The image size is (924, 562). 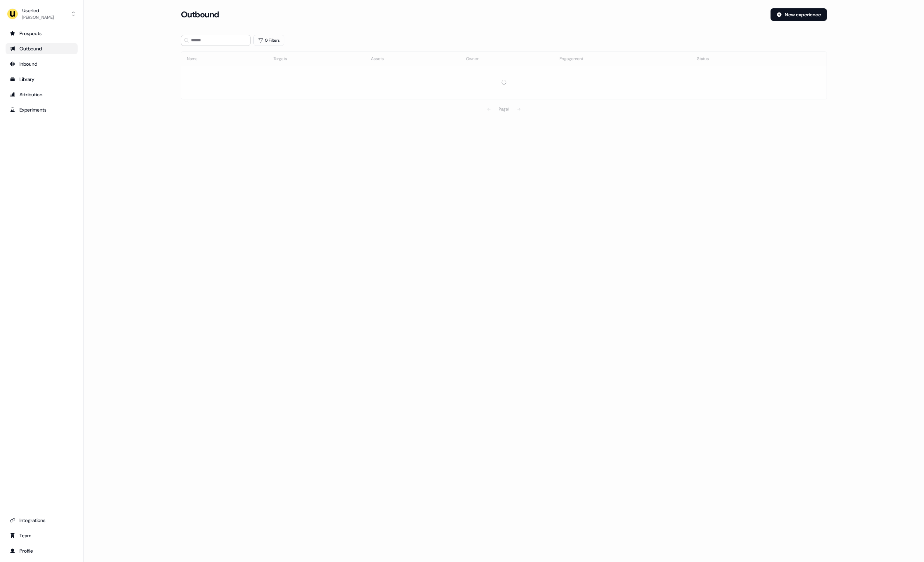 What do you see at coordinates (42, 520) in the screenshot?
I see `a: Go to integrations` at bounding box center [42, 520].